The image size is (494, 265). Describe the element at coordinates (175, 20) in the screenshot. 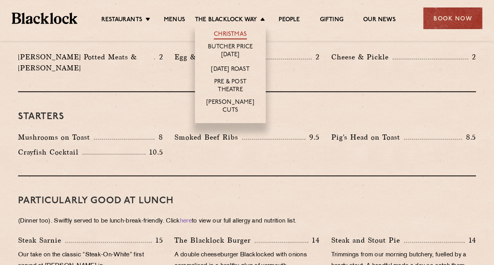

I see `a: Menus` at that location.